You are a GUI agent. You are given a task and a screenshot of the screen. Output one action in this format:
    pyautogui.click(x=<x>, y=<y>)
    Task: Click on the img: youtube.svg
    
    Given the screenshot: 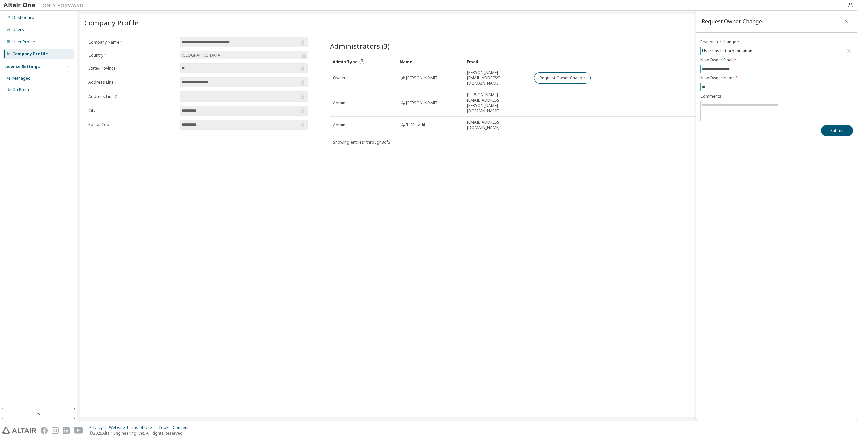 What is the action you would take?
    pyautogui.click(x=78, y=430)
    